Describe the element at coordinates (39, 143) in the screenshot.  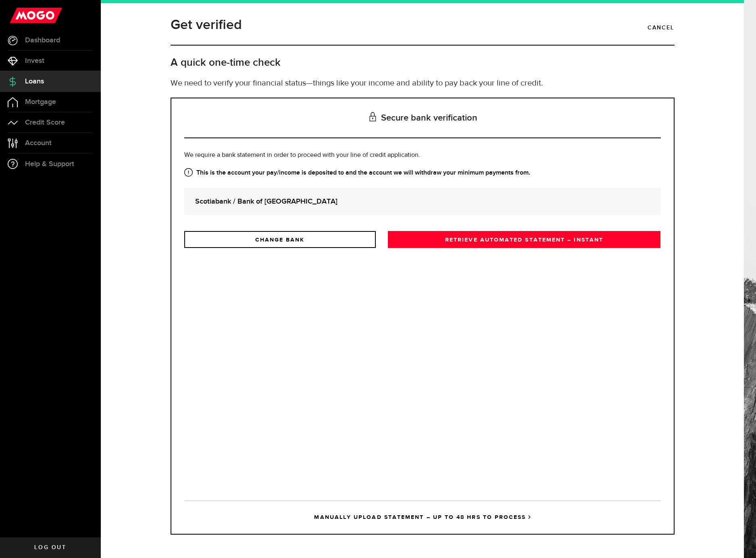
I see `span: Account` at that location.